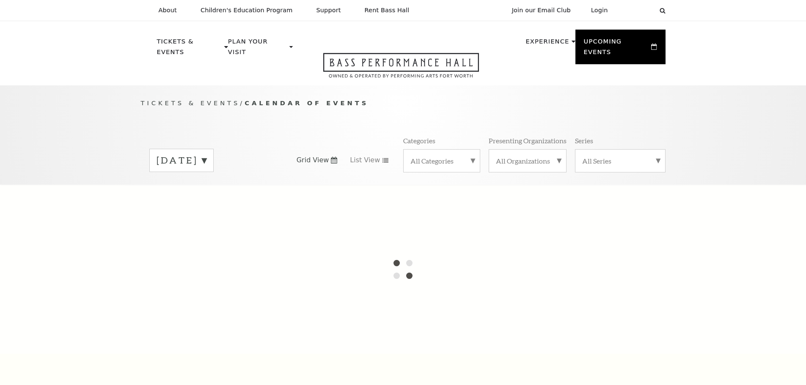 The width and height of the screenshot is (806, 385). What do you see at coordinates (329, 10) in the screenshot?
I see `p: Support` at bounding box center [329, 10].